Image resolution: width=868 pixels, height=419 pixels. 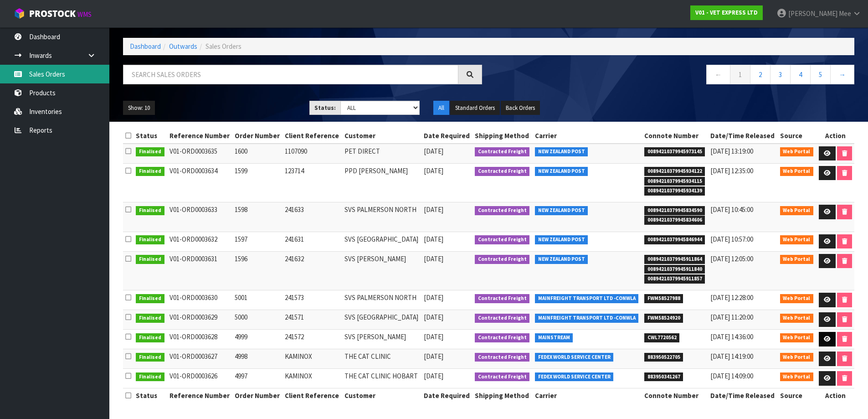 What do you see at coordinates (139, 108) in the screenshot?
I see `button: Show: 10` at bounding box center [139, 108].